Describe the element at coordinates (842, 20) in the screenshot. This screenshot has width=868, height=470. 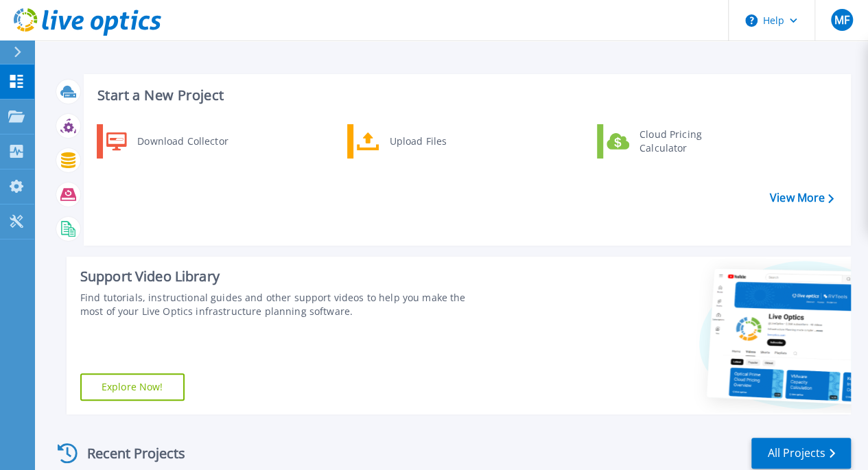
I see `span: MF` at that location.